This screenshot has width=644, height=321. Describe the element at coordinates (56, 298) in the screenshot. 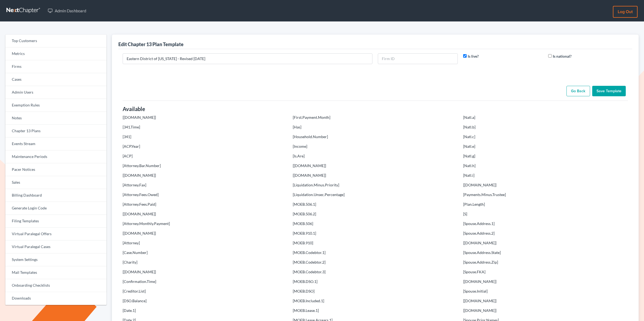

I see `a: Downloads` at that location.